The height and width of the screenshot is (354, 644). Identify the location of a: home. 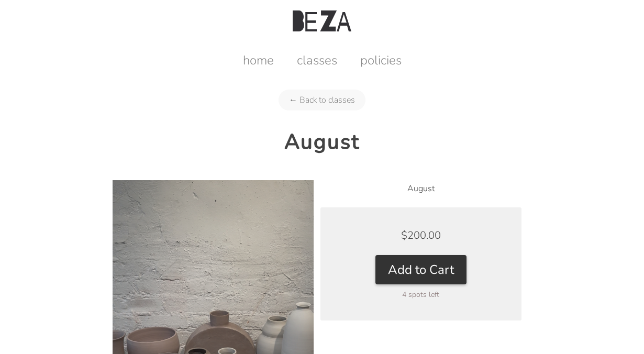
(258, 60).